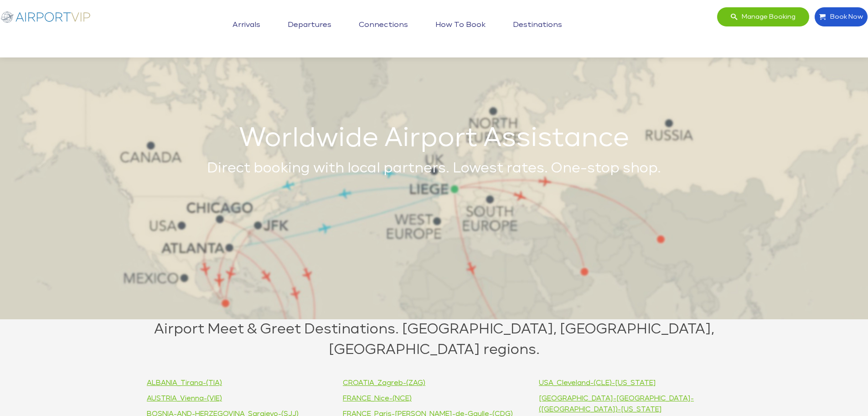 The height and width of the screenshot is (416, 868). What do you see at coordinates (538, 25) in the screenshot?
I see `a: Destinations` at bounding box center [538, 25].